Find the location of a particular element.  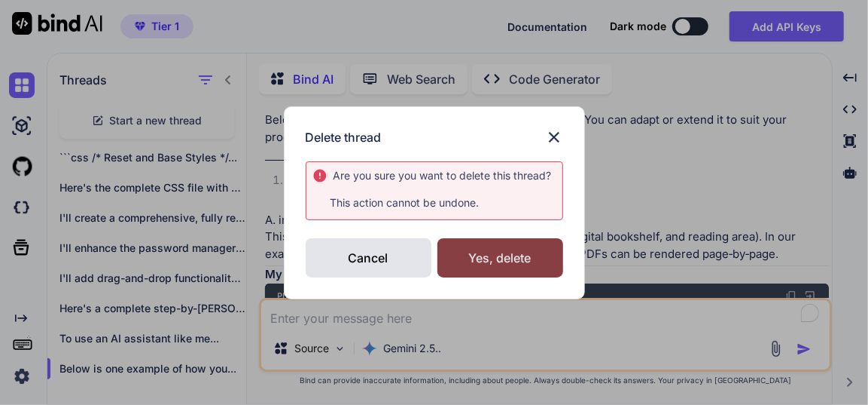

h3: Delete thread is located at coordinates (343, 137).